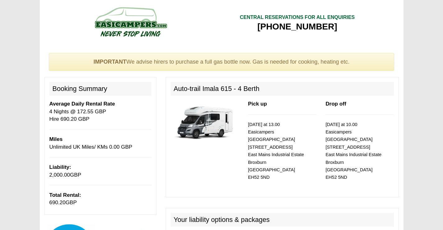 The width and height of the screenshot is (443, 230). Describe the element at coordinates (131, 22) in the screenshot. I see `img: campers-checkout-logo.png` at that location.